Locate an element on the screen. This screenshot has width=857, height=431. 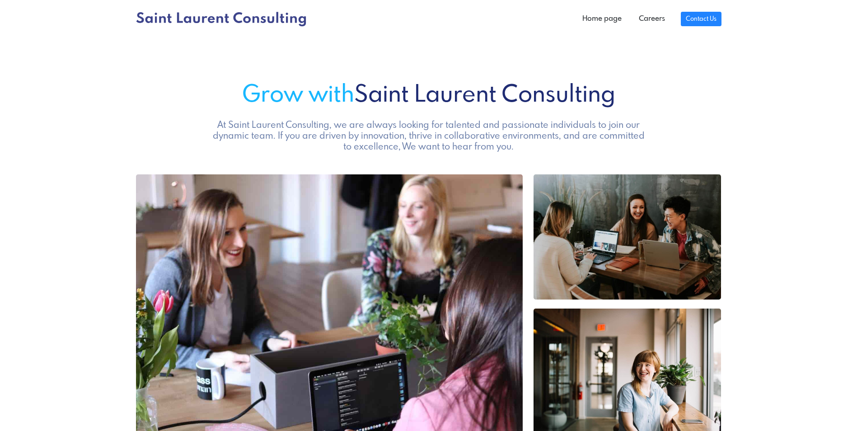
h5: At Saint Laurent Consulting, we are always looking for talented and passionate individuals to joi... is located at coordinates (429, 136).